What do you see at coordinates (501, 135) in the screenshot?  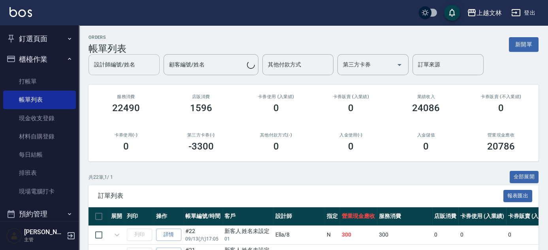 I see `h2: 營業現金應收` at bounding box center [501, 135].